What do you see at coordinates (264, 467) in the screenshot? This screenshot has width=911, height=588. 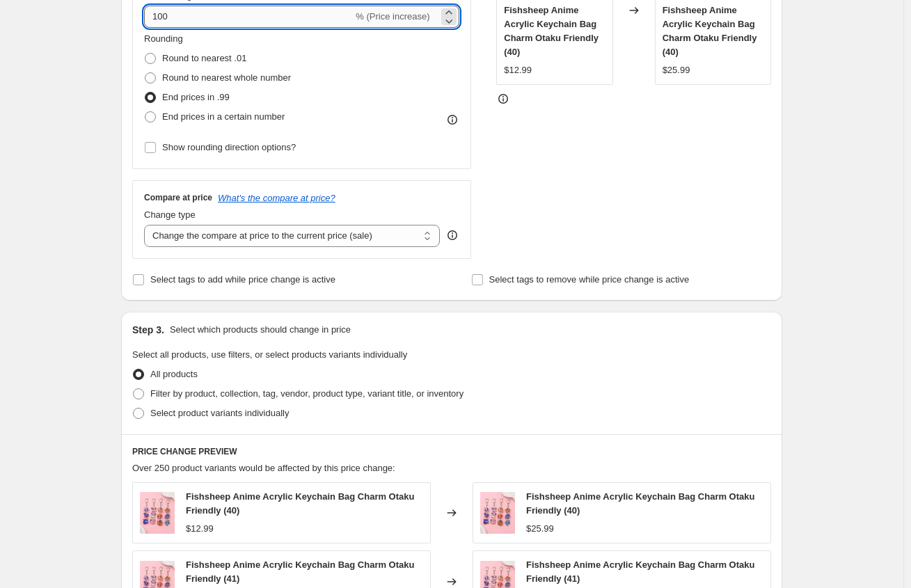 I see `span: Over 250 product variants would be affected by this price change:` at bounding box center [264, 467].